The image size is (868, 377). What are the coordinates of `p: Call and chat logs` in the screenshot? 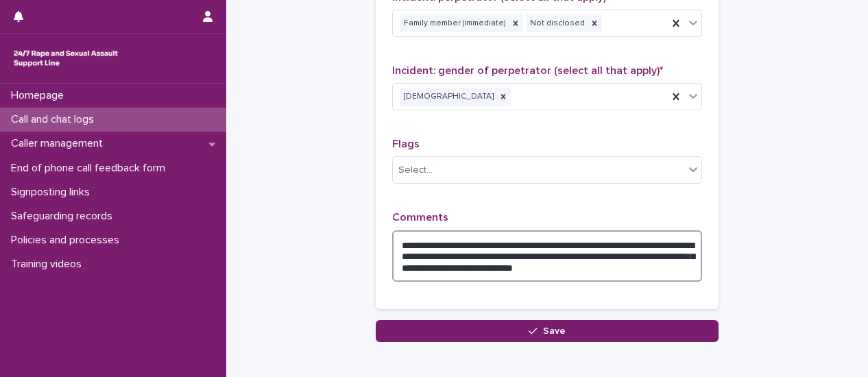 It's located at (55, 119).